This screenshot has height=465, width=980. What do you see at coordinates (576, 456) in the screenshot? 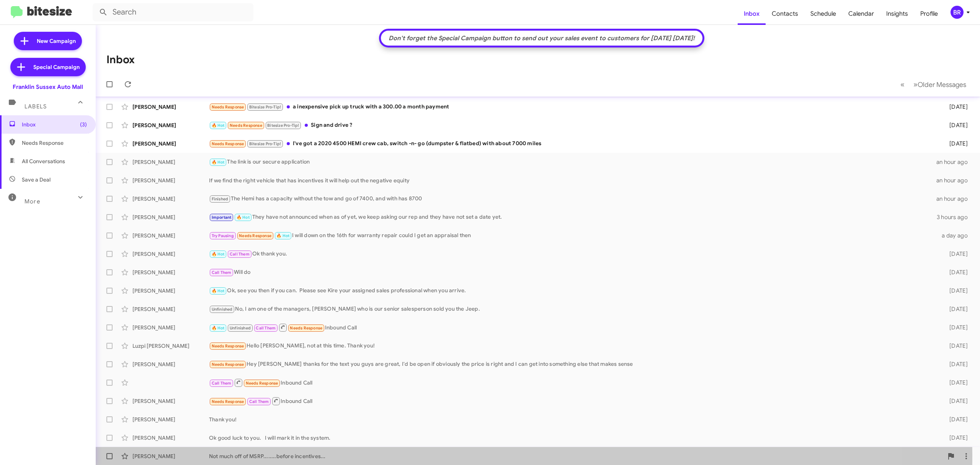
I see `div: Not much off of MSRP........before incentives...` at bounding box center [576, 456].